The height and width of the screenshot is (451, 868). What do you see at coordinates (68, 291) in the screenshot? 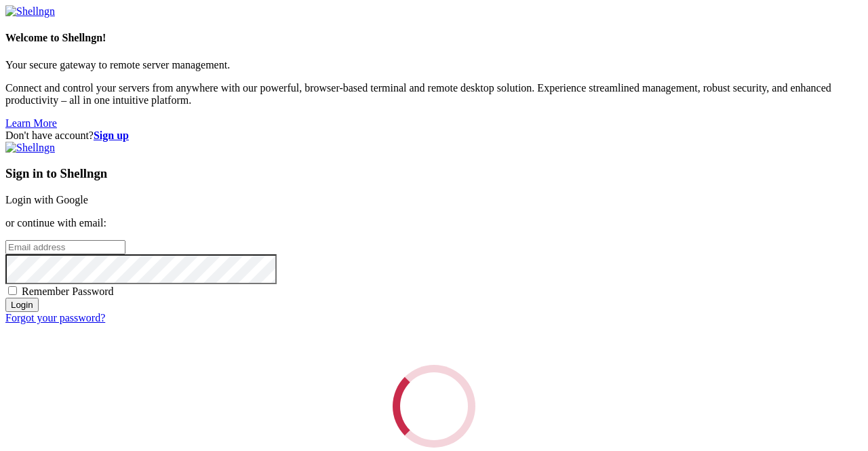
I see `span: Remember Password` at bounding box center [68, 291].